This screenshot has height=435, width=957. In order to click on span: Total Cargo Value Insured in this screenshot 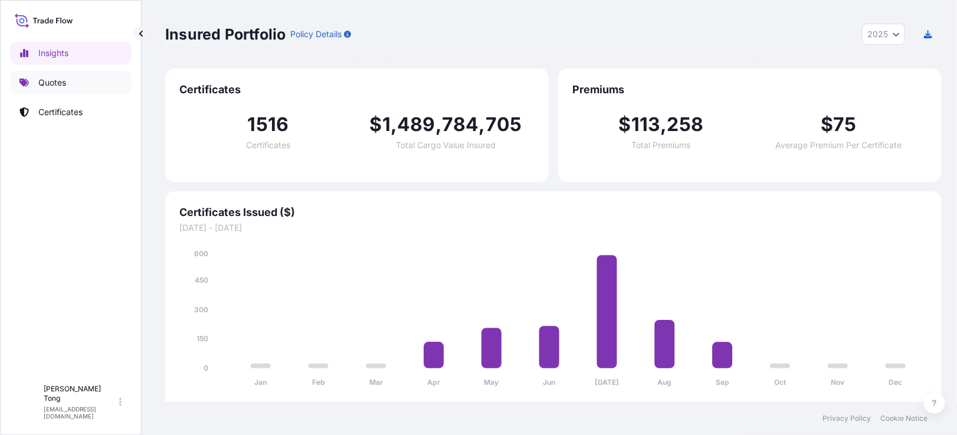, I will do `click(445, 145)`.